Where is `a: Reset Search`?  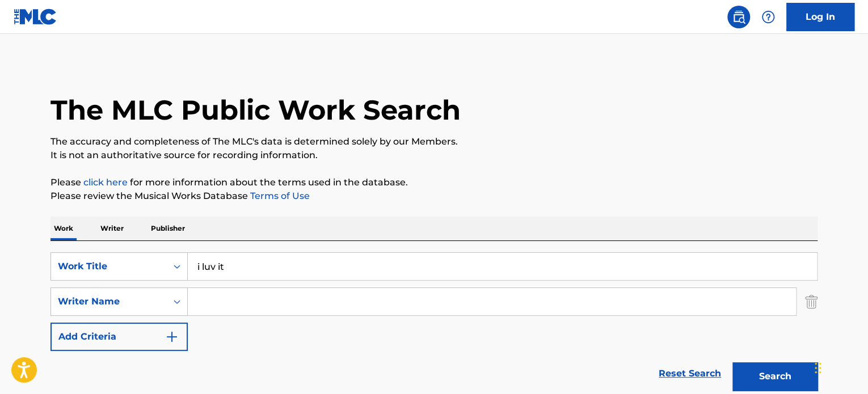
a: Reset Search is located at coordinates (690, 374).